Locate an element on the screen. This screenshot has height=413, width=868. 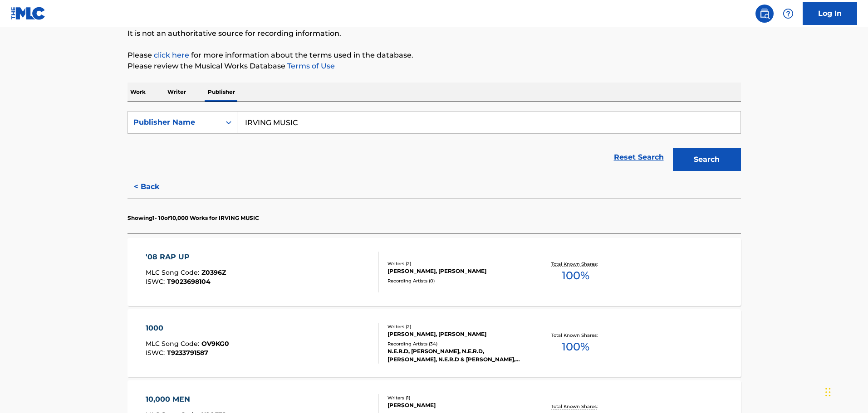
p: Please review the Musical Works Database is located at coordinates (434, 66).